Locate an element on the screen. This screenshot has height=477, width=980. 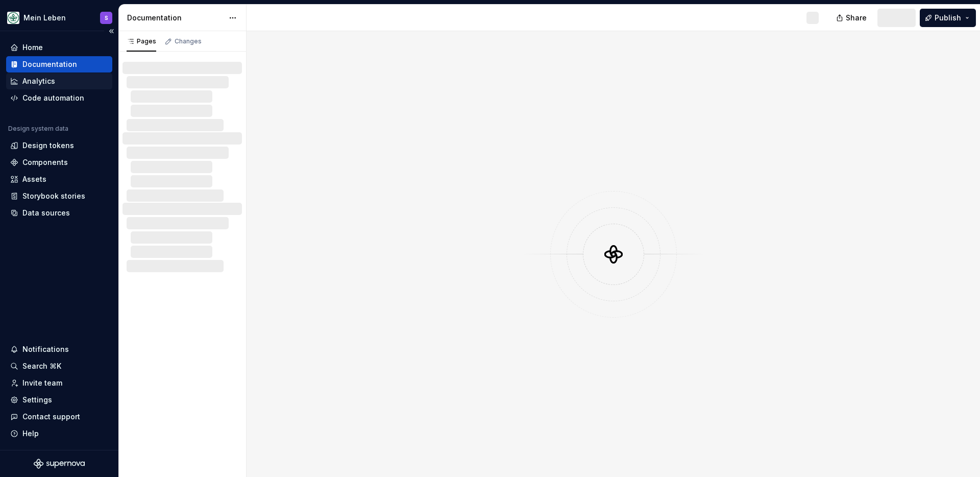
span: Share is located at coordinates (856, 18).